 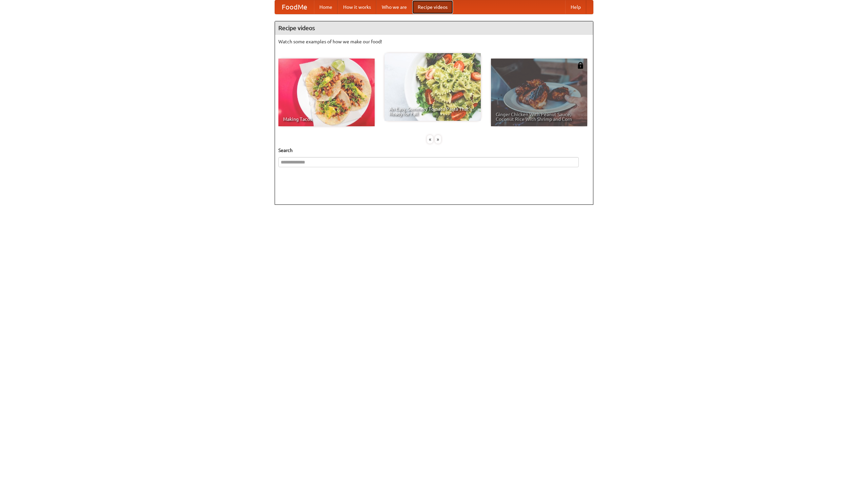 What do you see at coordinates (357, 7) in the screenshot?
I see `a: How it works` at bounding box center [357, 7].